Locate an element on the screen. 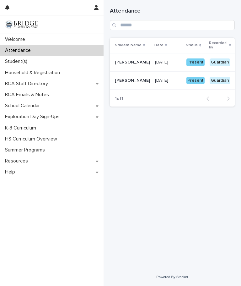 The width and height of the screenshot is (241, 286). p: HS Curriculum Overview is located at coordinates (32, 139).